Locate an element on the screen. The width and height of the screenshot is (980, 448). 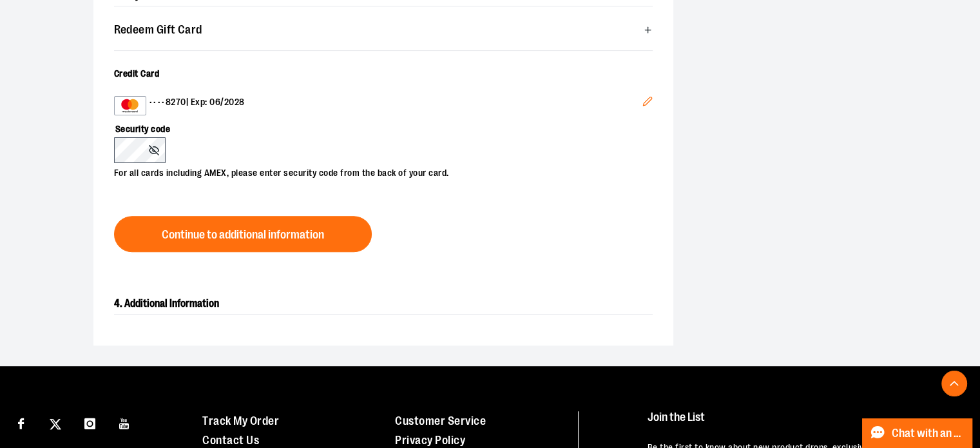
a: Track My Order is located at coordinates (241, 421).